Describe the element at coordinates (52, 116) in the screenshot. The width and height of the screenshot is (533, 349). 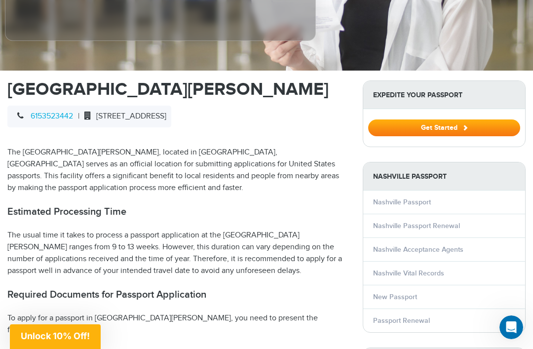
I see `a: 6153523442` at that location.